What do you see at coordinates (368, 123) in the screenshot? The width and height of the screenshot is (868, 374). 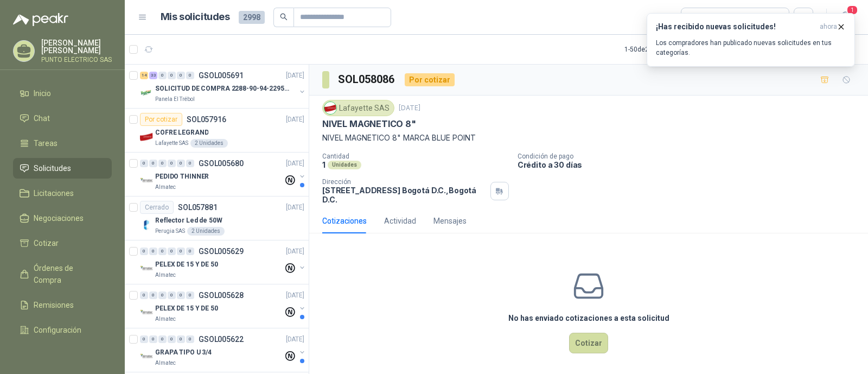 I see `p: NIVEL MAGNETICO 8"` at bounding box center [368, 123].